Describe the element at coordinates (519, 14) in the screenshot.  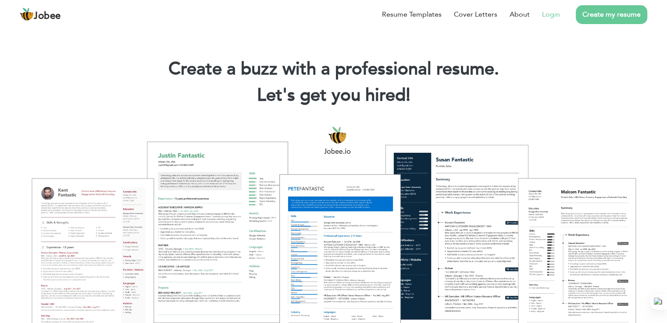
I see `a: About` at that location.